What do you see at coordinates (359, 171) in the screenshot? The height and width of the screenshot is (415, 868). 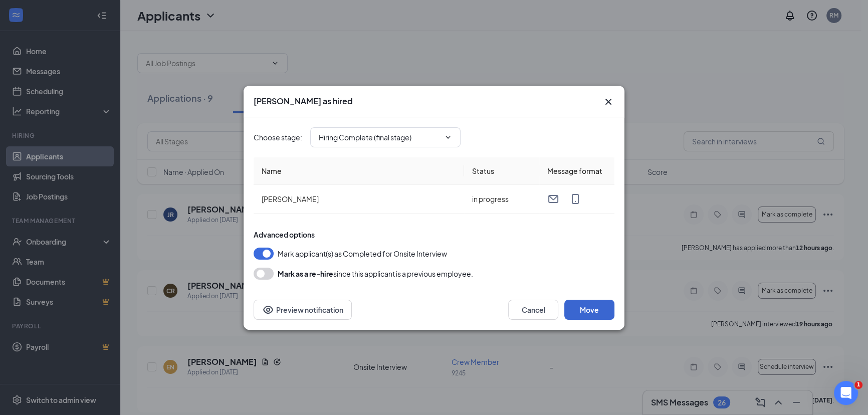 I see `th: Name` at bounding box center [359, 171].